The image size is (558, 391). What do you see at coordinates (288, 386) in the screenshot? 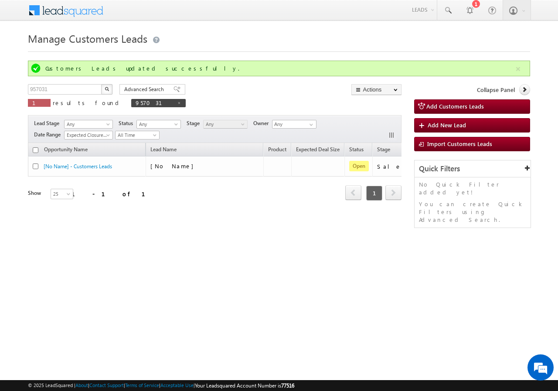
I see `span: 77516` at bounding box center [288, 386].